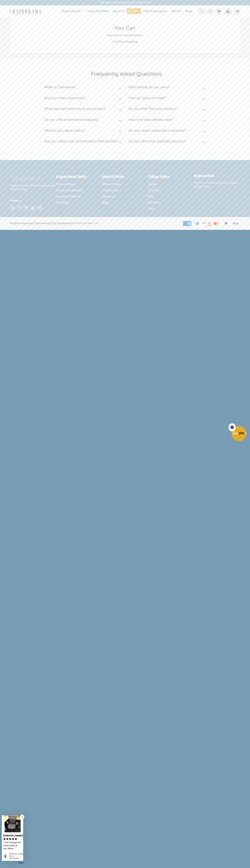 This screenshot has width=250, height=868. What do you see at coordinates (68, 196) in the screenshot?
I see `span: Delivery & Return` at bounding box center [68, 196].